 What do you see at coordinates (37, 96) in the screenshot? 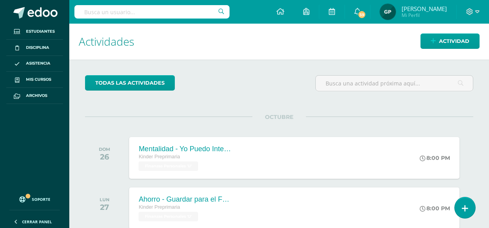
I see `span: Archivos` at bounding box center [37, 96].